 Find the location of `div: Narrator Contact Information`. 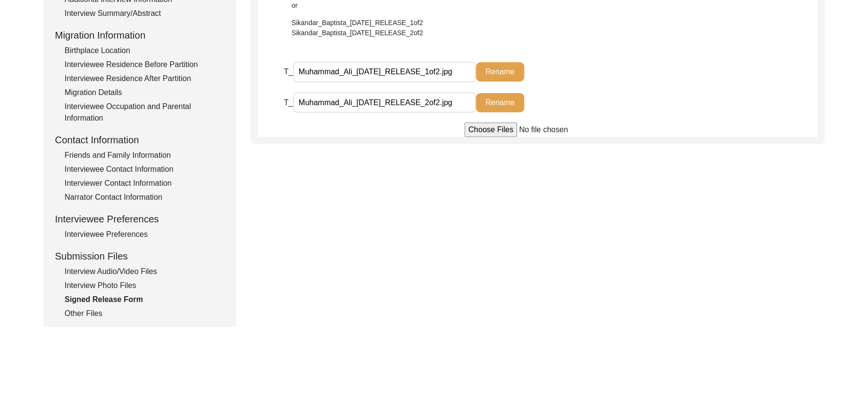

div: Narrator Contact Information is located at coordinates (145, 197).